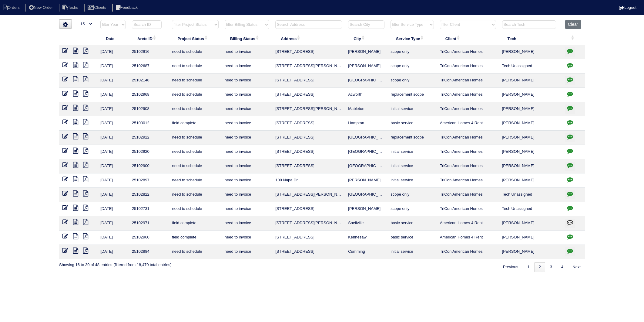 This screenshot has width=644, height=322. What do you see at coordinates (149, 180) in the screenshot?
I see `td: 25102897` at bounding box center [149, 180].